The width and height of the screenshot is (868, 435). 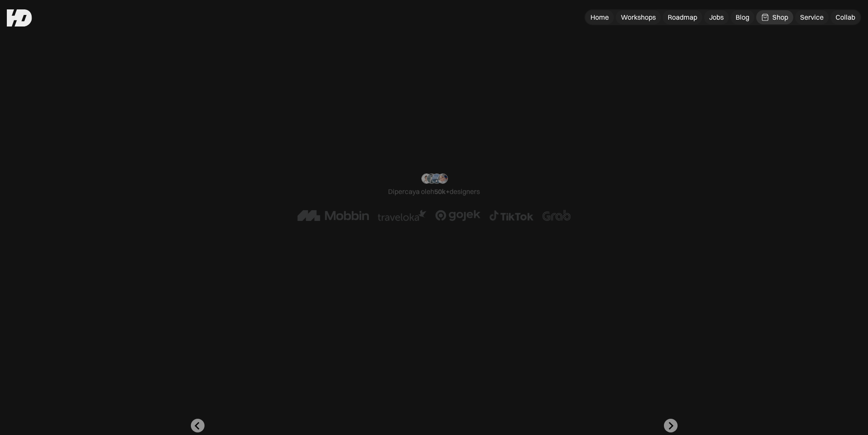 What do you see at coordinates (812, 17) in the screenshot?
I see `div: Service` at bounding box center [812, 17].